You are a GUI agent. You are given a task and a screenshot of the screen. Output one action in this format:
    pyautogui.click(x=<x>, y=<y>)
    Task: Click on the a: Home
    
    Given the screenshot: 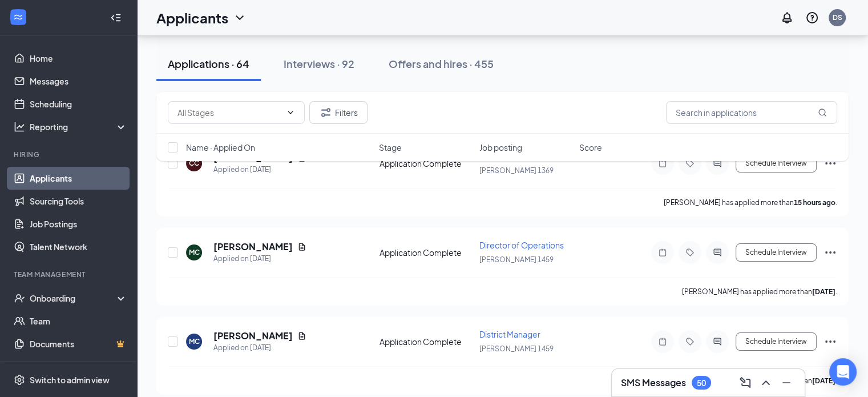 What is the action you would take?
    pyautogui.click(x=78, y=58)
    